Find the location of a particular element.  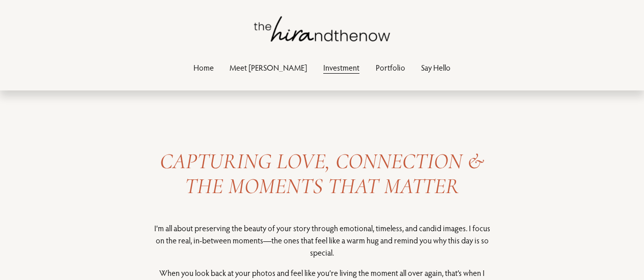

a: Portfolio is located at coordinates (390, 68).